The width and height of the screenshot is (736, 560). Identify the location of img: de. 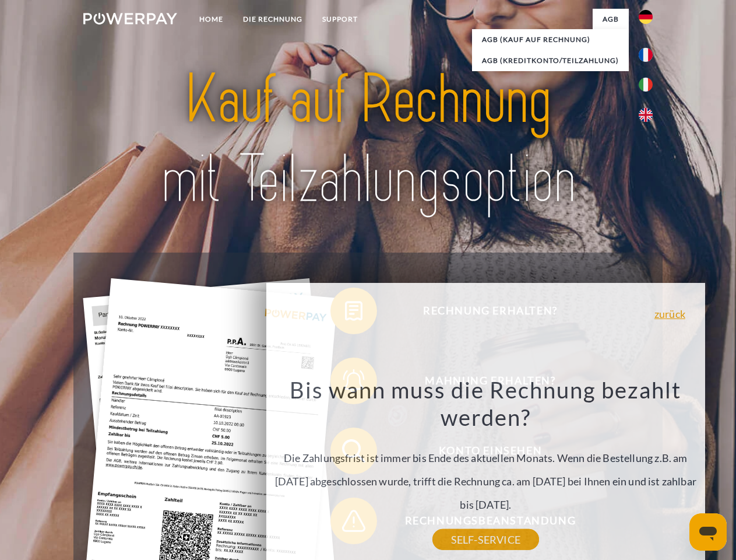
(646, 17).